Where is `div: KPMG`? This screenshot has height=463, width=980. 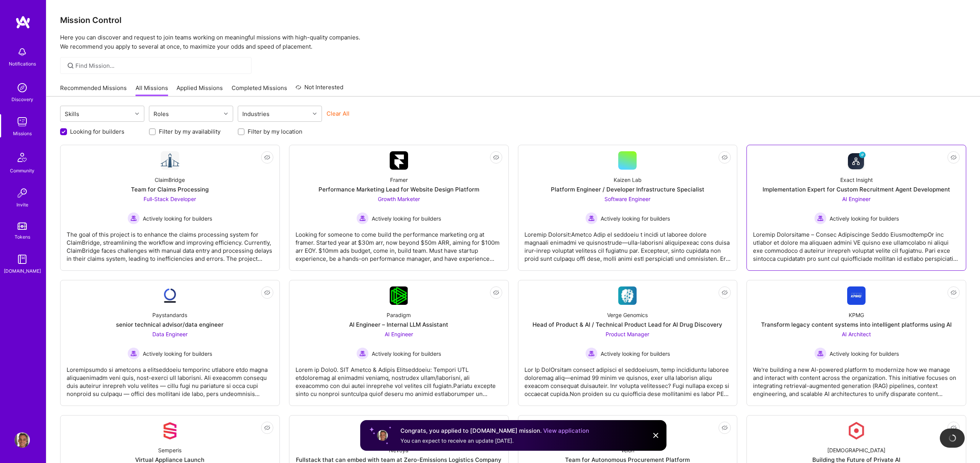 div: KPMG is located at coordinates (857, 315).